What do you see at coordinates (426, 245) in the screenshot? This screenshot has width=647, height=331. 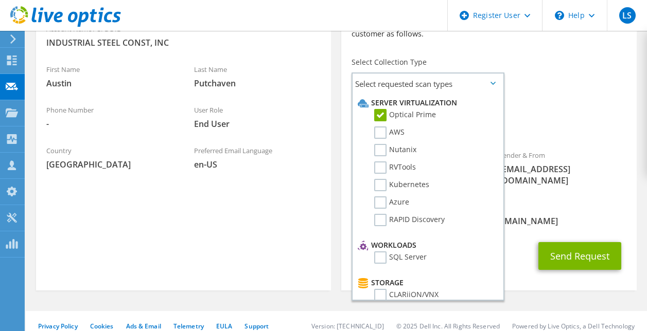 I see `li: Workloads` at bounding box center [426, 245].